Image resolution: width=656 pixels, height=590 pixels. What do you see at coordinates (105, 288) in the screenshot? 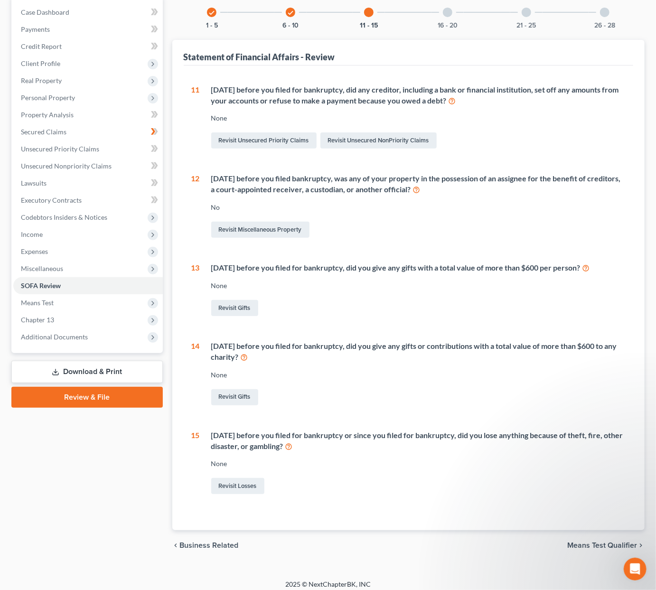
I see `div: All Cases View` at bounding box center [105, 288].